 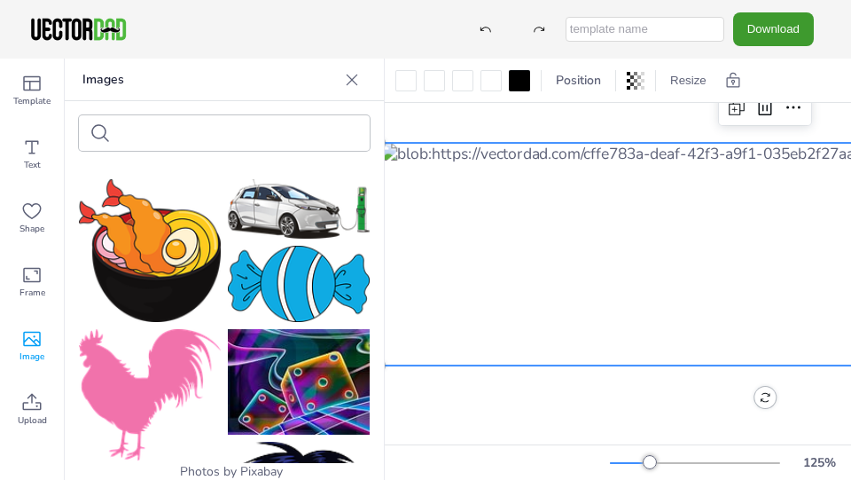 I want to click on input: template name, so click(x=645, y=29).